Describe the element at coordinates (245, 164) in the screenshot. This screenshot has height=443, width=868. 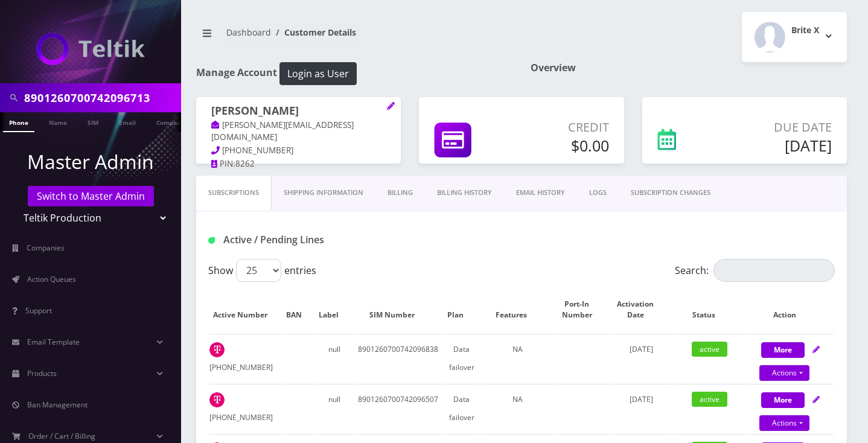
I see `span: 8262` at that location.